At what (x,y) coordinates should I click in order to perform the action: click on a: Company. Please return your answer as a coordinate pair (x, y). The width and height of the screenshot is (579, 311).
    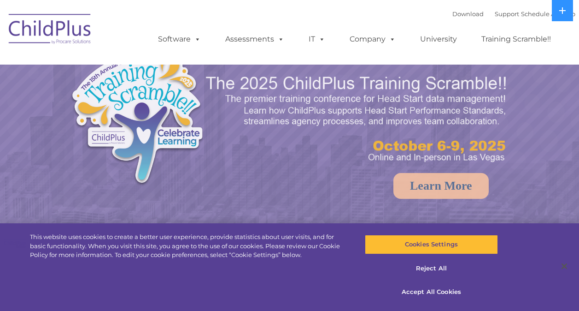
    Looking at the image, I should click on (373, 39).